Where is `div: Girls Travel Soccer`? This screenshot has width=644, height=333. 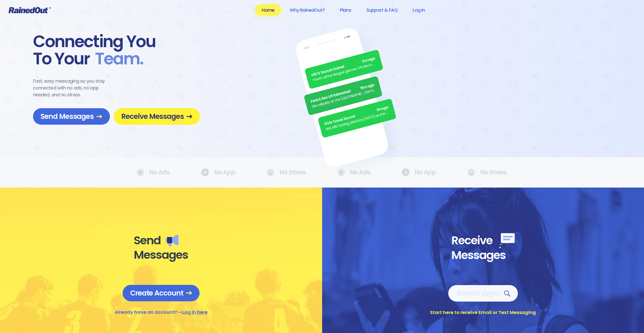 div: Girls Travel Soccer is located at coordinates (356, 116).